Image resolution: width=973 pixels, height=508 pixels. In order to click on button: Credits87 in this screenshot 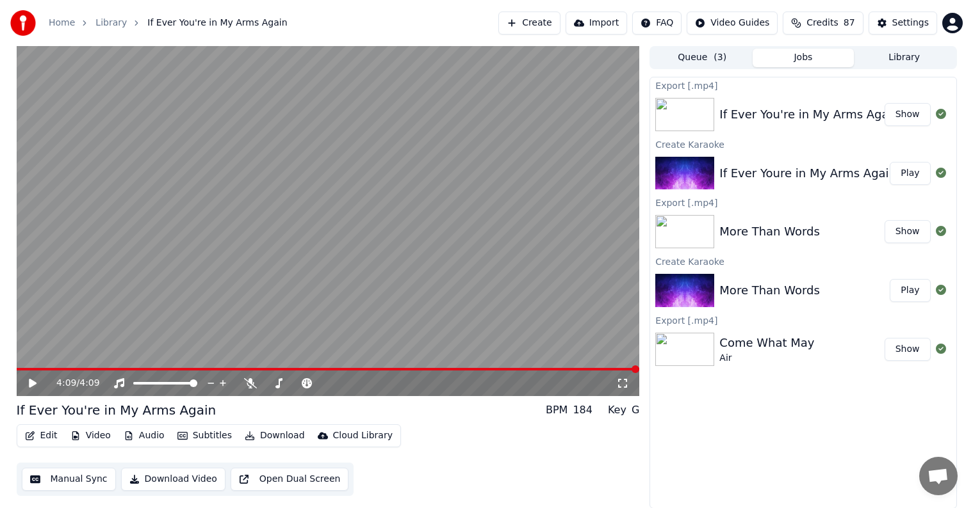, I will do `click(822, 23)`.